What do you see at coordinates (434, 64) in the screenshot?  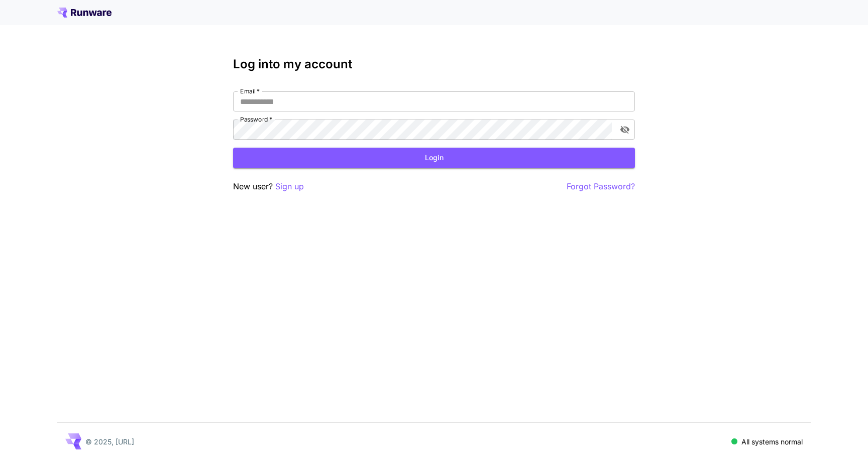 I see `h3: Log into my account` at bounding box center [434, 64].